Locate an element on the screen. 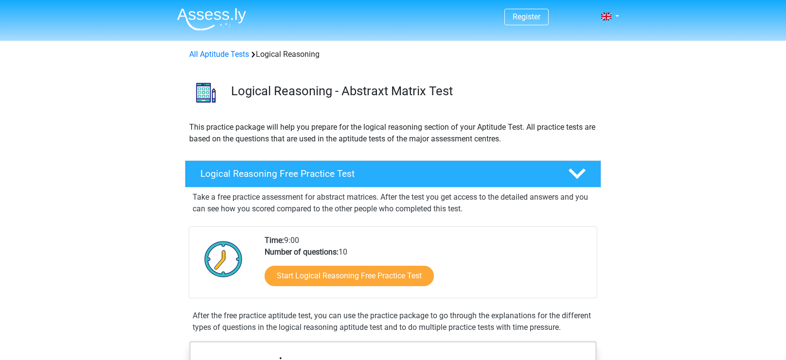 The height and width of the screenshot is (360, 786). div: Logical Reasoning is located at coordinates (393, 54).